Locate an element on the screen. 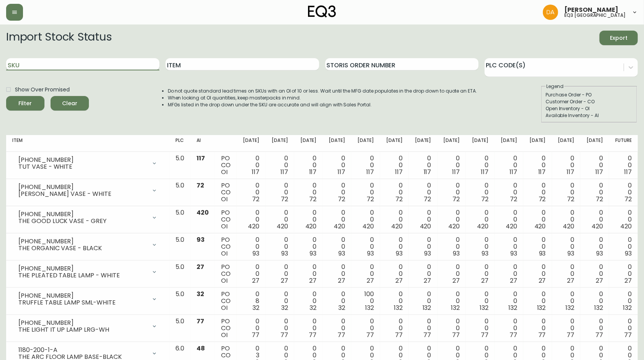  th: AI is located at coordinates (203, 143).